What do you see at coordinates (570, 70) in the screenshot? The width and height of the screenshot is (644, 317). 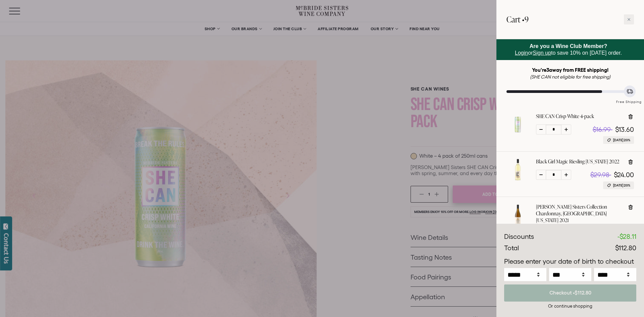 I see `strong: You're away from FREE shipping!` at bounding box center [570, 70].